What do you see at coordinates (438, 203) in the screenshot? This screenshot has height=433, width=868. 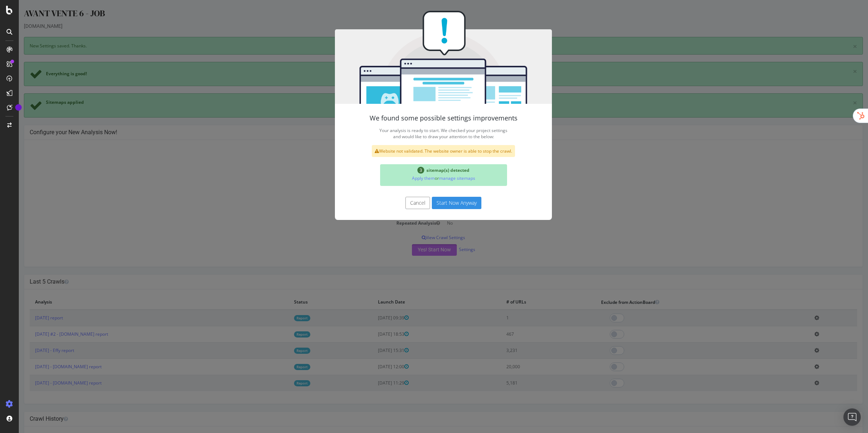 I see `button: Start Now Anyway` at bounding box center [438, 203].